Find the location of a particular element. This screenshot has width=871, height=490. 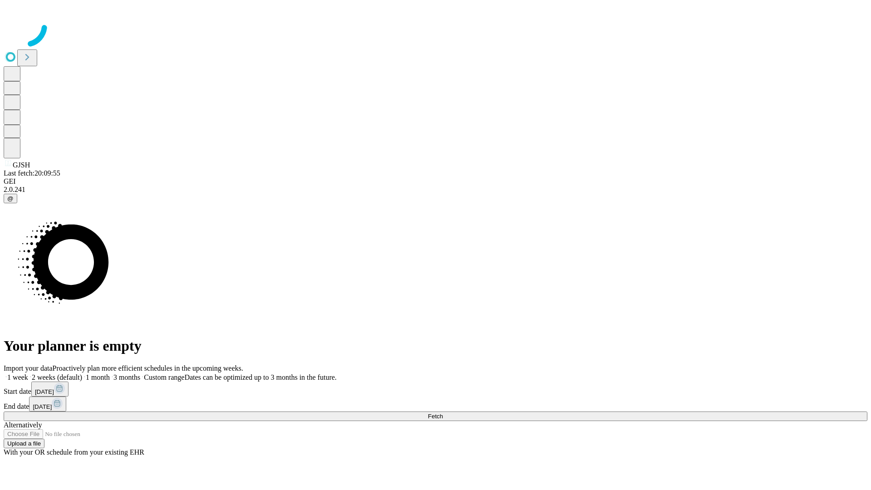

span: Fetch is located at coordinates (435, 416).